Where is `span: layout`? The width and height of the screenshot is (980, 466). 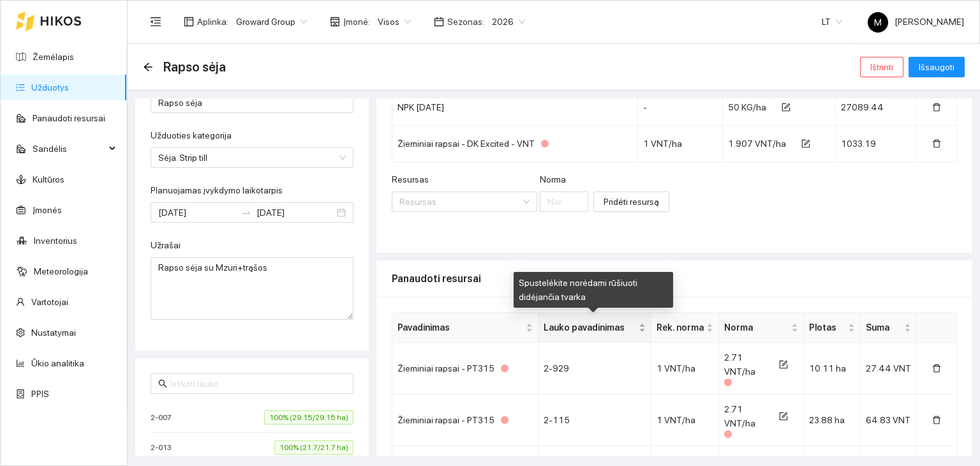 span: layout is located at coordinates (189, 22).